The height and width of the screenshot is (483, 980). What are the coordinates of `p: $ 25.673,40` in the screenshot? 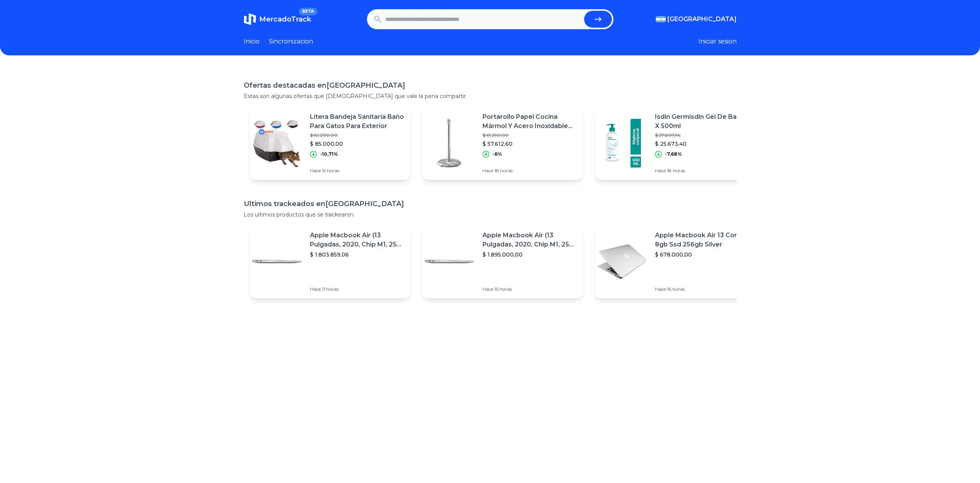 It's located at (701, 144).